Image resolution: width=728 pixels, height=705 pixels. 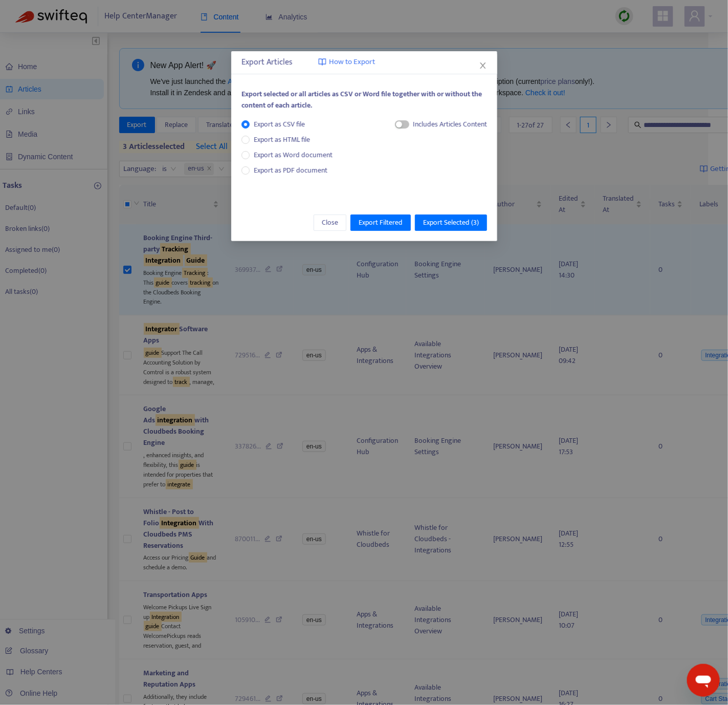 What do you see at coordinates (280, 124) in the screenshot?
I see `span: Export as CSV file` at bounding box center [280, 124].